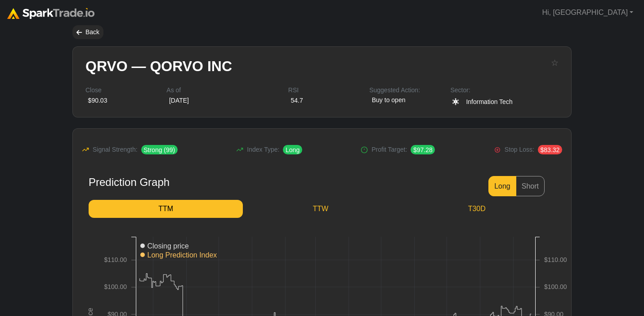 The image size is (644, 316). Describe the element at coordinates (282, 66) in the screenshot. I see `h2: QRVO — QORVO INC` at that location.